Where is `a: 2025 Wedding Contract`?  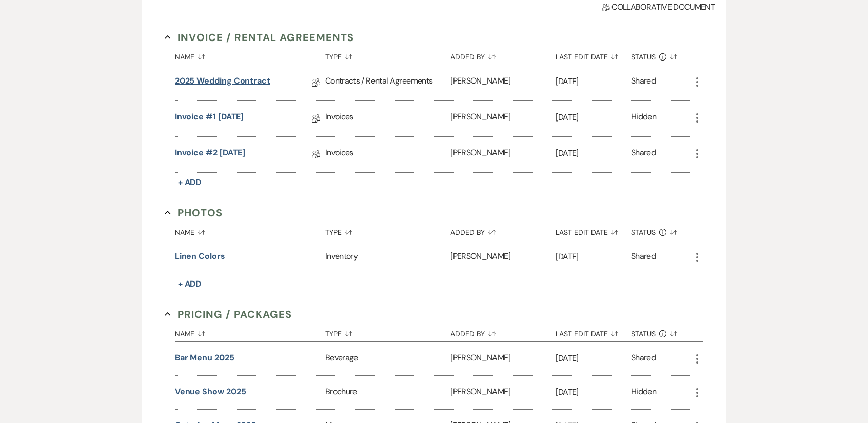
a: 2025 Wedding Contract is located at coordinates (223, 83).